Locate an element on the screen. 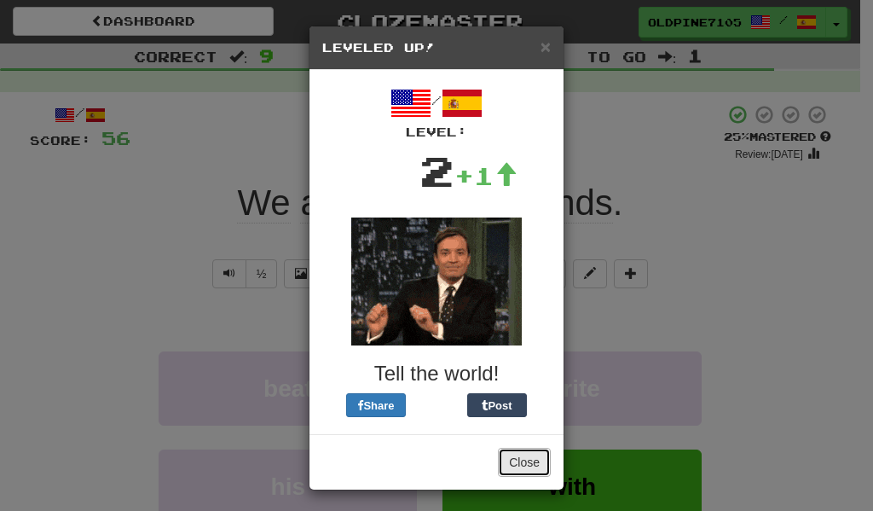 The image size is (873, 511). h5: Leveled Up! is located at coordinates (436, 48).